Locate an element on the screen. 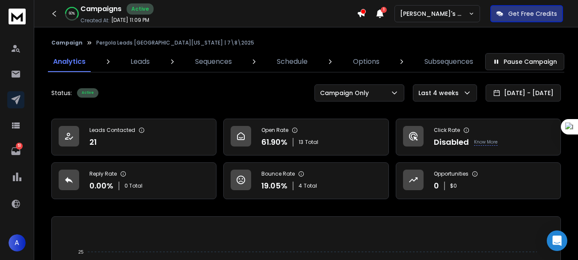 The height and width of the screenshot is (260, 578). p: Status: is located at coordinates (62, 93).